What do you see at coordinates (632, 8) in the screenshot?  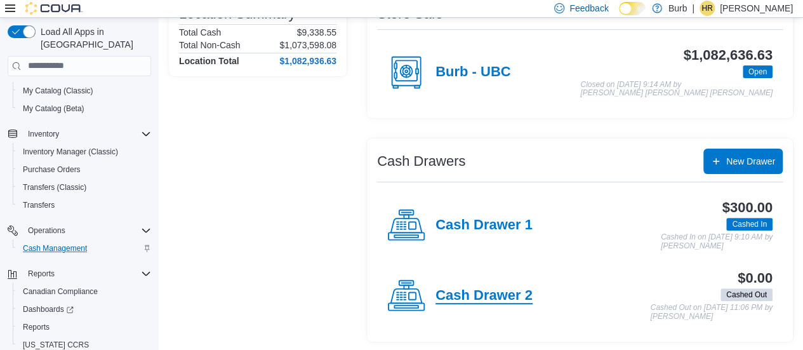 I see `input: Dark Mode` at bounding box center [632, 8].